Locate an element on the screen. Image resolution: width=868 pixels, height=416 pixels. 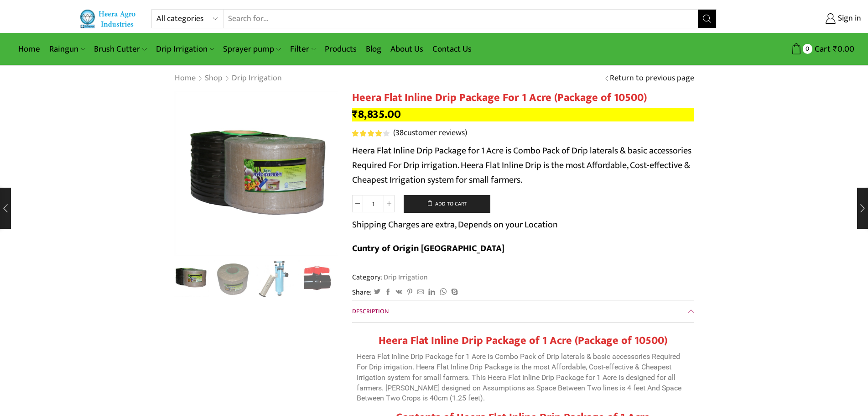
a: Sign in is located at coordinates (796, 18).